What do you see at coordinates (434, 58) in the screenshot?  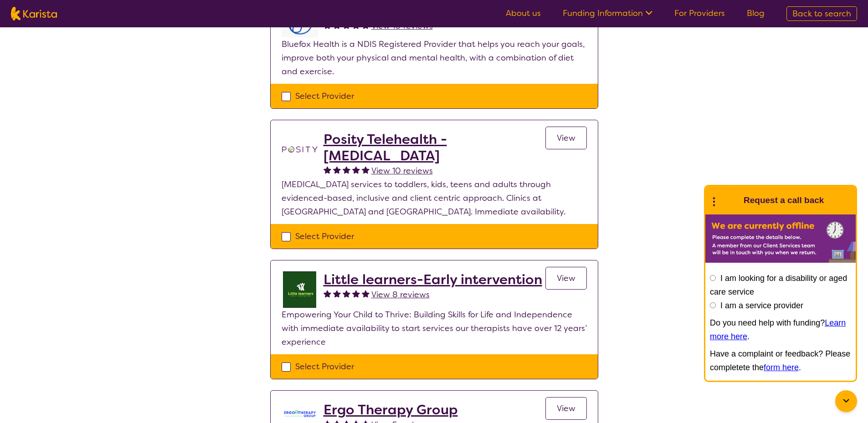 I see `p: Bluefox Health is a NDIS Registered Provider that helps you reach your goals, improve both your p...` at bounding box center [434, 58].